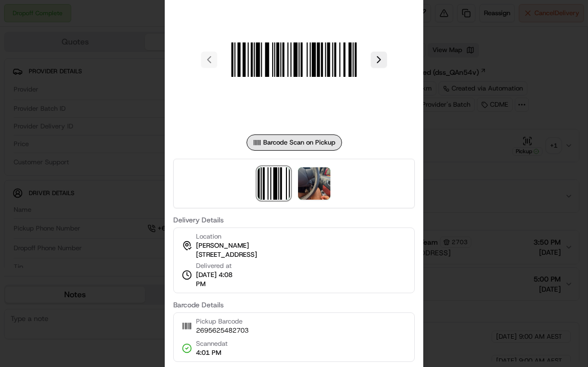  What do you see at coordinates (294, 220) in the screenshot?
I see `label: Delivery Details` at bounding box center [294, 220].